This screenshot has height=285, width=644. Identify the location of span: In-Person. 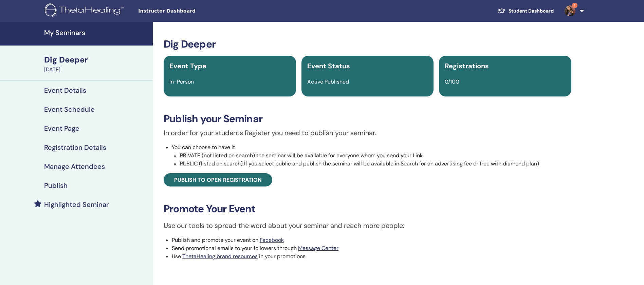
(181, 81).